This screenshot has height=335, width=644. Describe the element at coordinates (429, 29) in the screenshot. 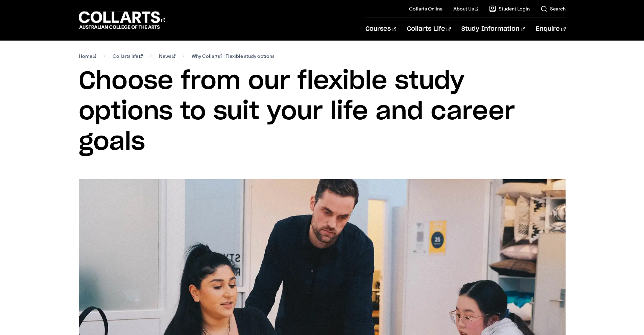

I see `a: Collarts Life` at that location.